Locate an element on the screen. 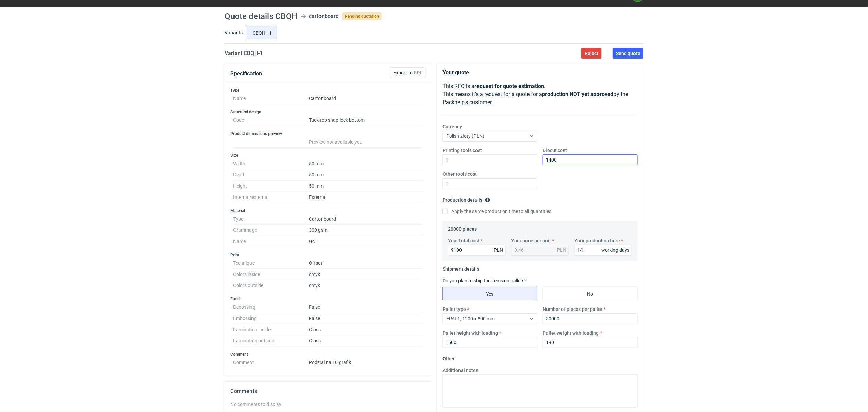 The height and width of the screenshot is (412, 868). dt: Height is located at coordinates (271, 186).